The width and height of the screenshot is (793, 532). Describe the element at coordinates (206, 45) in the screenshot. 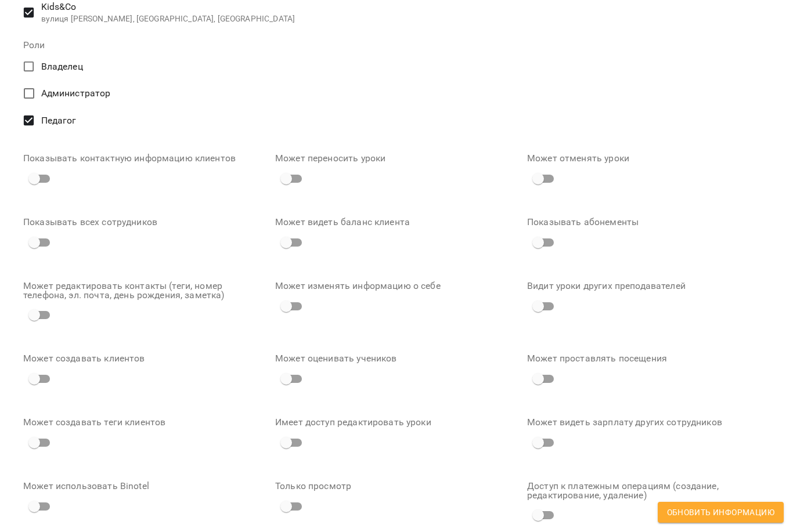

I see `label: Роли` at that location.